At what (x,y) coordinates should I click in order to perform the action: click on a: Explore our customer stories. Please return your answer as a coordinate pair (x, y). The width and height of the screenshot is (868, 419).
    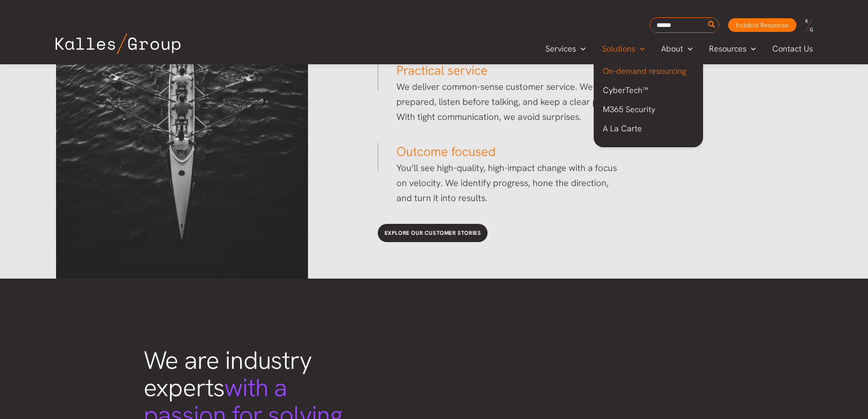
    Looking at the image, I should click on (433, 233).